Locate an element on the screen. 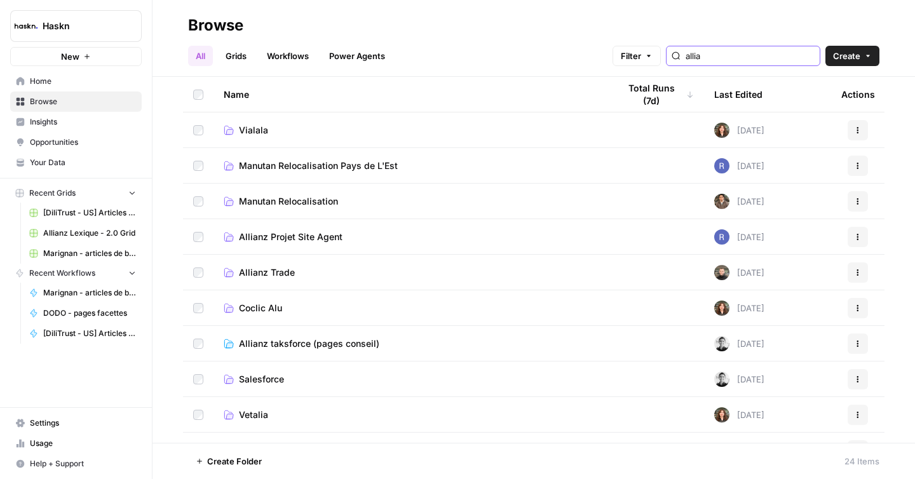 The height and width of the screenshot is (479, 915). a: DODO - pages facettes is located at coordinates (83, 313).